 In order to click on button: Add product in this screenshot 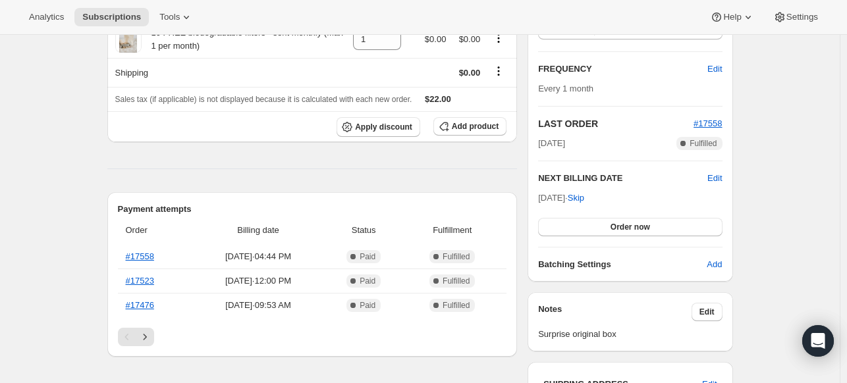, I will do `click(469, 126)`.